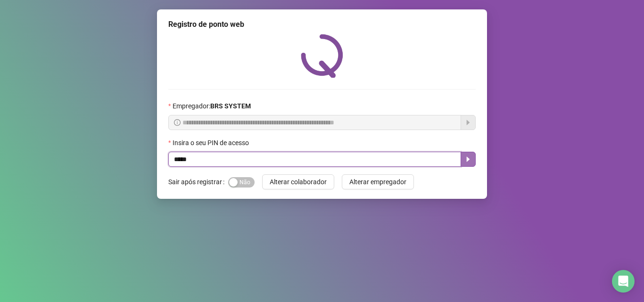 This screenshot has width=644, height=302. Describe the element at coordinates (212, 143) in the screenshot. I see `label: Insira o seu PIN de acesso` at that location.